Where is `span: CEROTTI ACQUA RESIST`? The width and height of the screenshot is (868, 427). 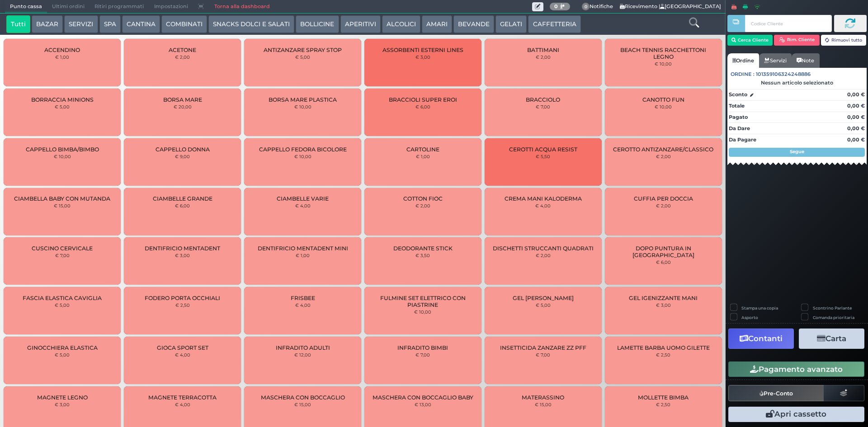
span: CEROTTI ACQUA RESIST is located at coordinates (544, 149).